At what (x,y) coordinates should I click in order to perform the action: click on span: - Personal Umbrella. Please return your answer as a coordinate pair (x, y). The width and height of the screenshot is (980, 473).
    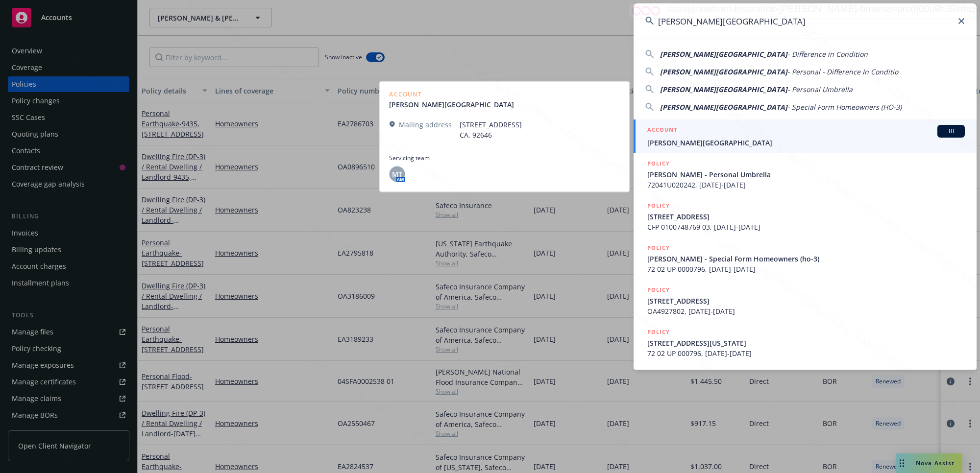
    Looking at the image, I should click on (820, 89).